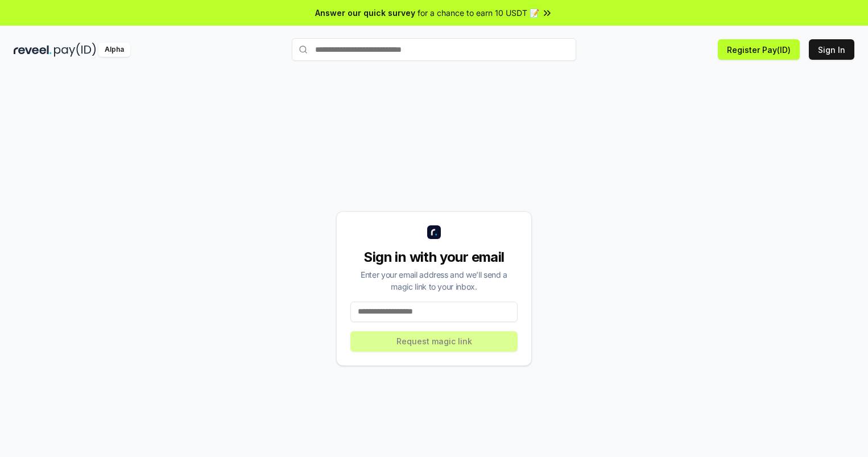 The width and height of the screenshot is (868, 457). Describe the element at coordinates (75, 50) in the screenshot. I see `img: pay_id` at that location.